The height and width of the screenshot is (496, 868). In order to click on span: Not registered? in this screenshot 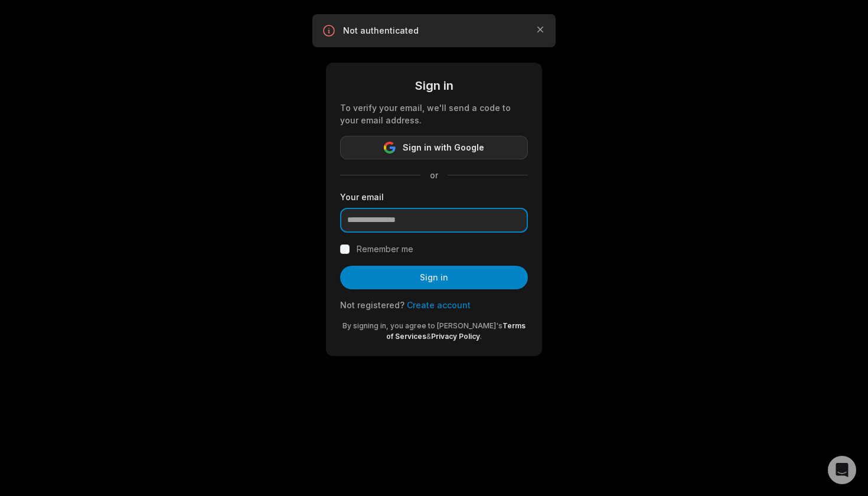, I will do `click(372, 305)`.